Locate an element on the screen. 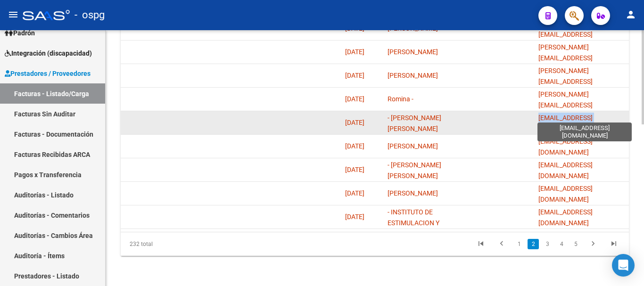  li: page 1 is located at coordinates (519, 244).